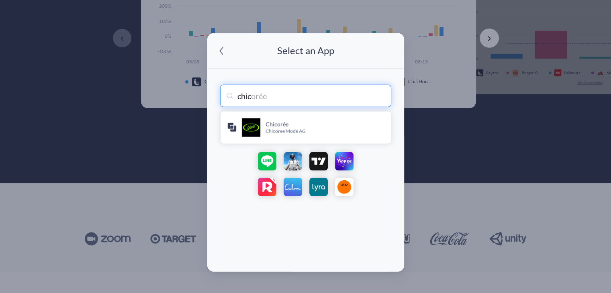  Describe the element at coordinates (325, 131) in the screenshot. I see `p: Chicoree Mode AG` at that location.